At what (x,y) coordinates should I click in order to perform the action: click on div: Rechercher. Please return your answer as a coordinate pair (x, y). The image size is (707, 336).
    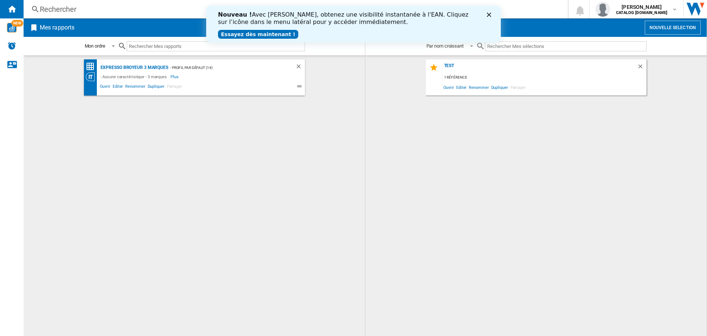
    Looking at the image, I should click on (294, 9).